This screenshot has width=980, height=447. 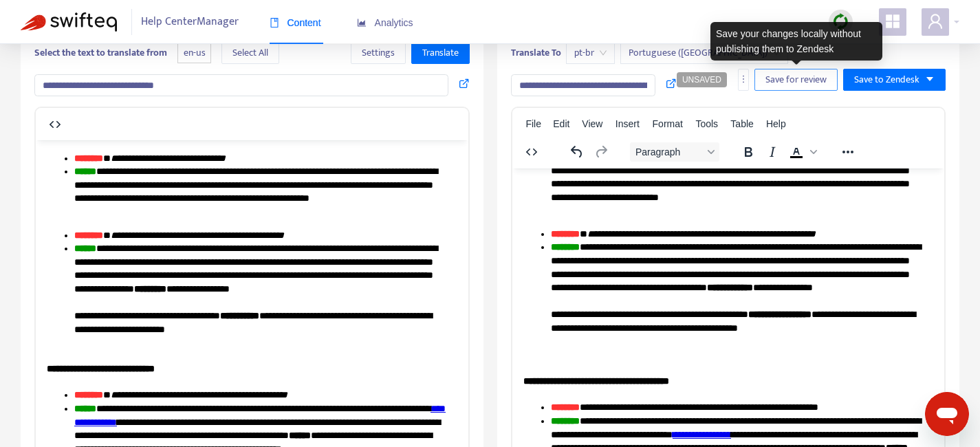 What do you see at coordinates (930, 79) in the screenshot?
I see `span: caret-down` at bounding box center [930, 79].